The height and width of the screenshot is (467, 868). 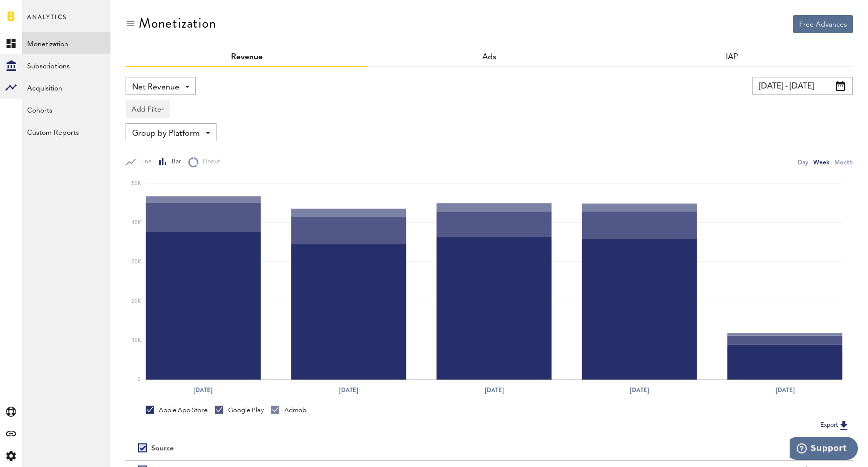 What do you see at coordinates (671, 448) in the screenshot?
I see `div: Period total` at bounding box center [671, 448].